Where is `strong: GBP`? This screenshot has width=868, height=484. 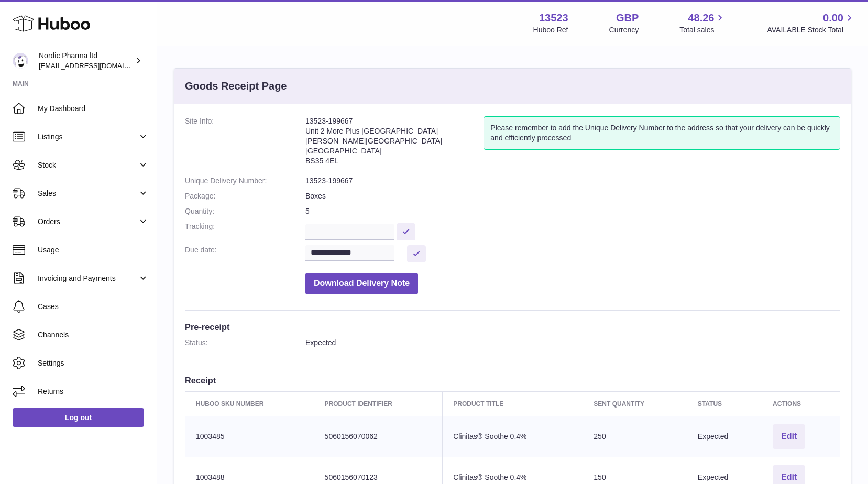
strong: GBP is located at coordinates (627, 18).